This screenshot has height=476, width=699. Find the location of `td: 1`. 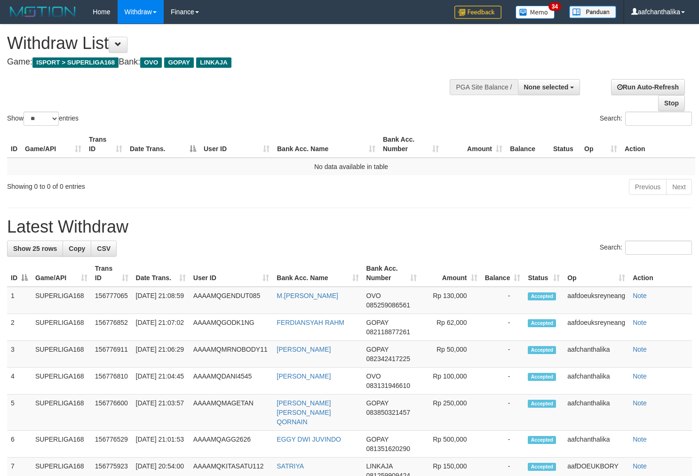

td: 1 is located at coordinates (19, 300).